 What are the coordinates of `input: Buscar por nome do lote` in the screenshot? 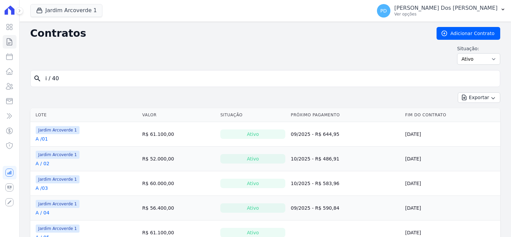 It's located at (269, 79).